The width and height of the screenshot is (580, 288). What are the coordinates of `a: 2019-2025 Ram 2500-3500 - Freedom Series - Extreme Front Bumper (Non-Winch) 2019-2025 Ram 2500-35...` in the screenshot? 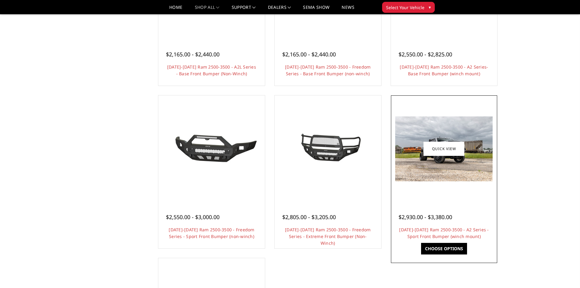 It's located at (328, 149).